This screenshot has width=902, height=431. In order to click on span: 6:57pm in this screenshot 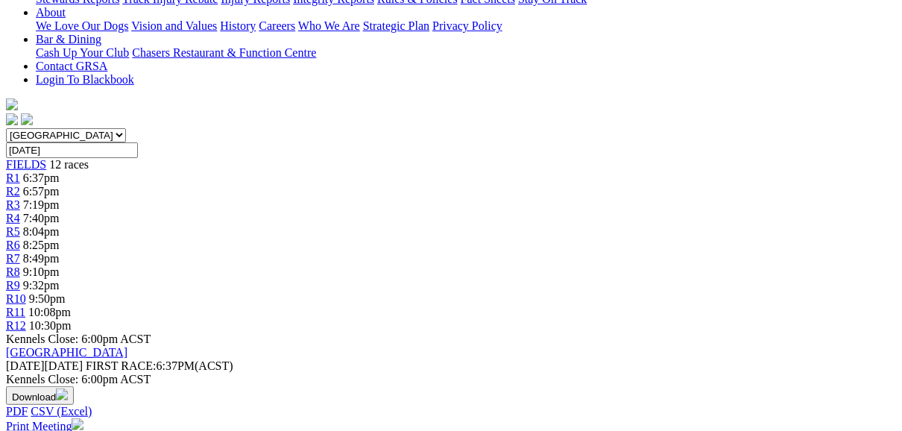, I will do `click(41, 191)`.